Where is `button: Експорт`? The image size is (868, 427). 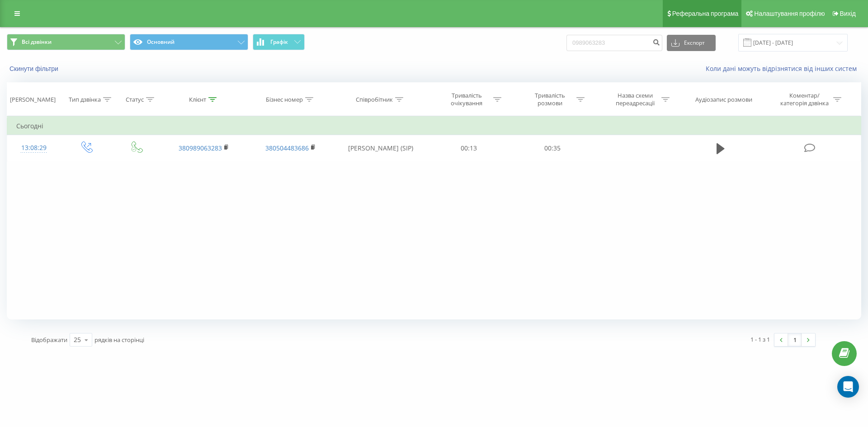 button: Експорт is located at coordinates (691, 43).